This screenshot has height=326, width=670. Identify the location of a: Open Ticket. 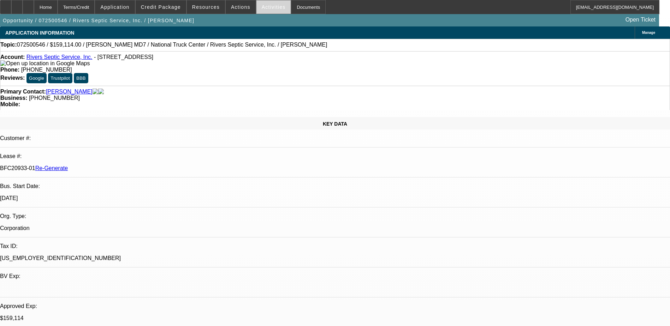
(640, 20).